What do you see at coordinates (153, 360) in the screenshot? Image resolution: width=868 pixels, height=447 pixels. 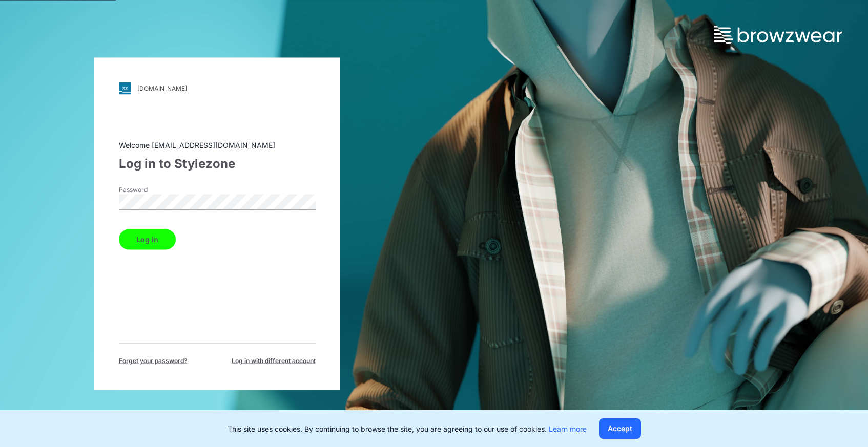 I see `span: Forget your password?` at bounding box center [153, 360].